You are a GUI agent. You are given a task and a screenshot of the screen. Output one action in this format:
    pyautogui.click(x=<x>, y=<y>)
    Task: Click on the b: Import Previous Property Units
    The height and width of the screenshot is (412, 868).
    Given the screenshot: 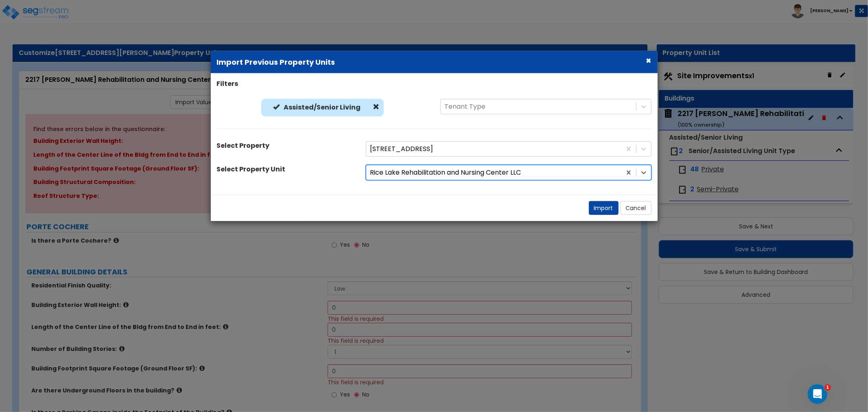 What is the action you would take?
    pyautogui.click(x=276, y=61)
    